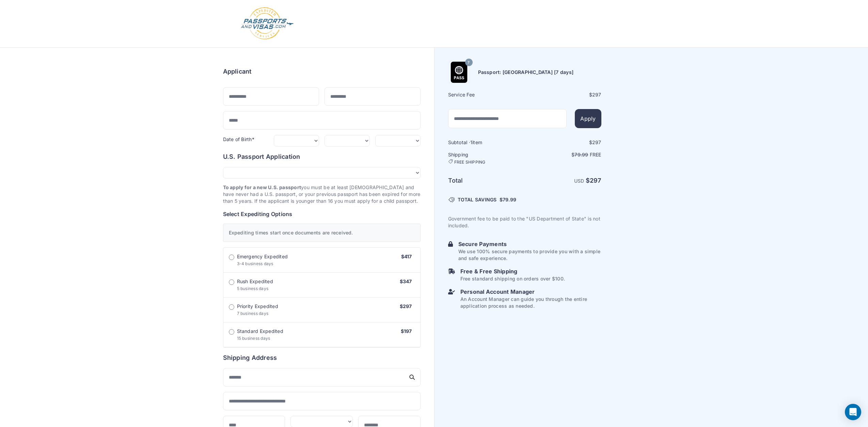  What do you see at coordinates (262, 187) in the screenshot?
I see `strong: To apply for a new U.S. passport` at bounding box center [262, 187].